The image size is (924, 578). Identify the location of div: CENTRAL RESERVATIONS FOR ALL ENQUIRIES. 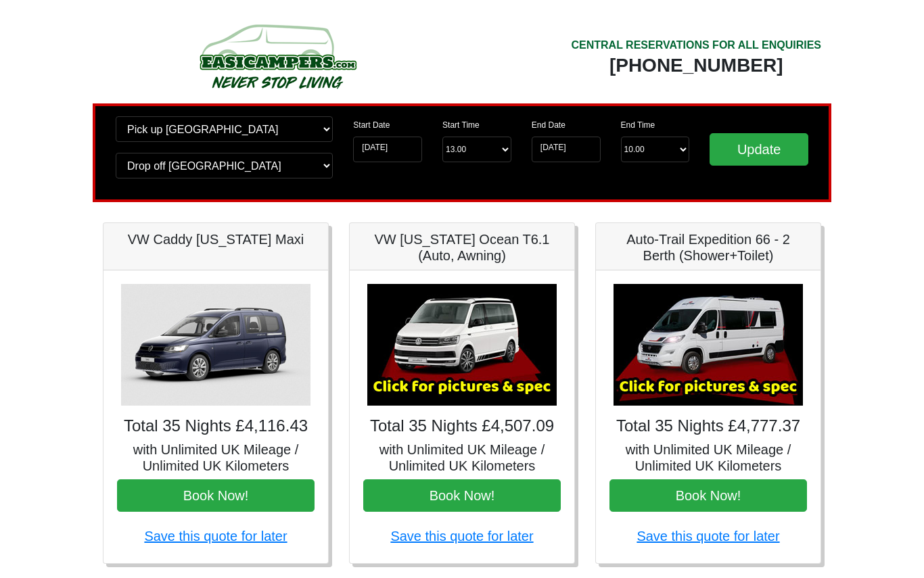
(696, 45).